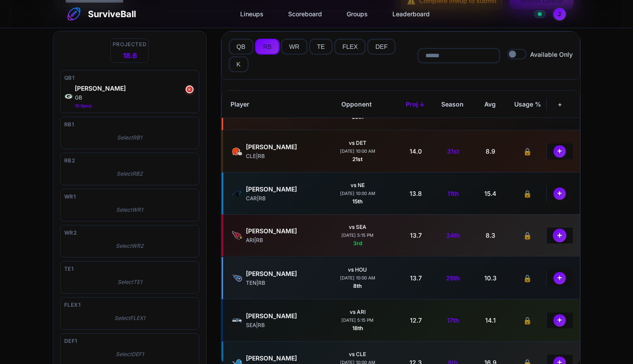  I want to click on img: ARI logo, so click(237, 235).